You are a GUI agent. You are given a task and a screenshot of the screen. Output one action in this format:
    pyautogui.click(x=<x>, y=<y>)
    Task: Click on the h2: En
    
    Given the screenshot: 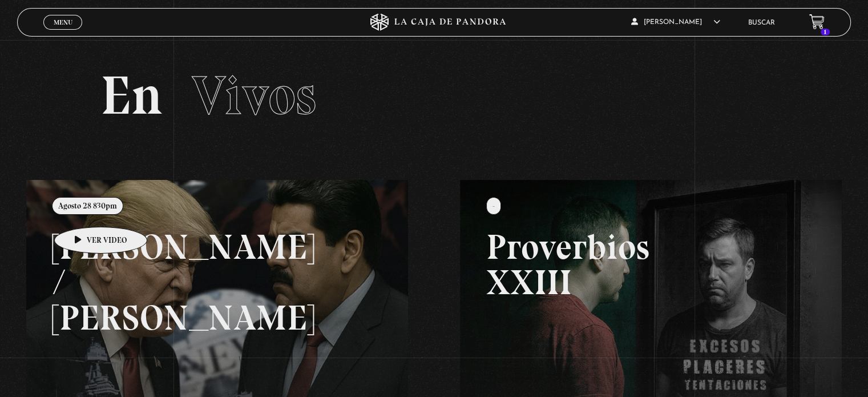 What is the action you would take?
    pyautogui.click(x=434, y=95)
    